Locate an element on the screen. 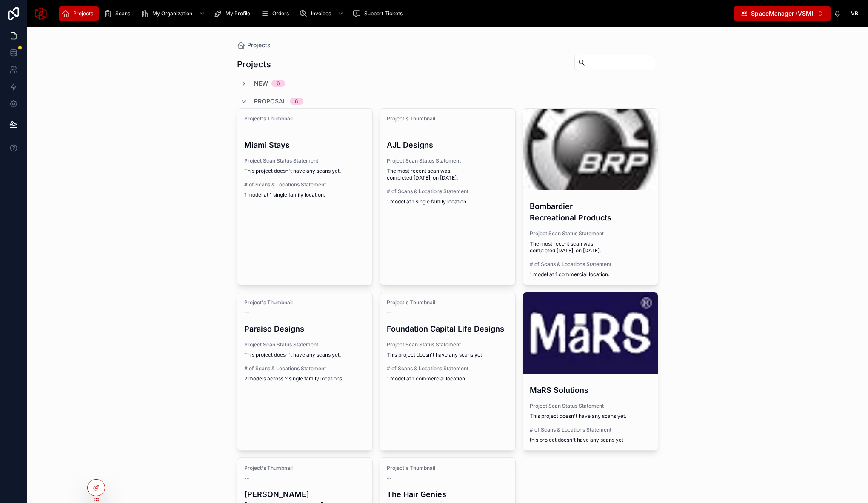  span: VB is located at coordinates (854, 14).